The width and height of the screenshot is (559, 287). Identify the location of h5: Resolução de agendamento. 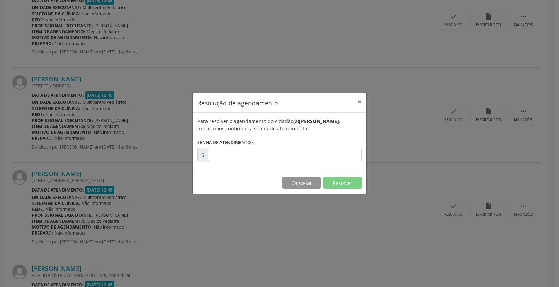
(238, 103).